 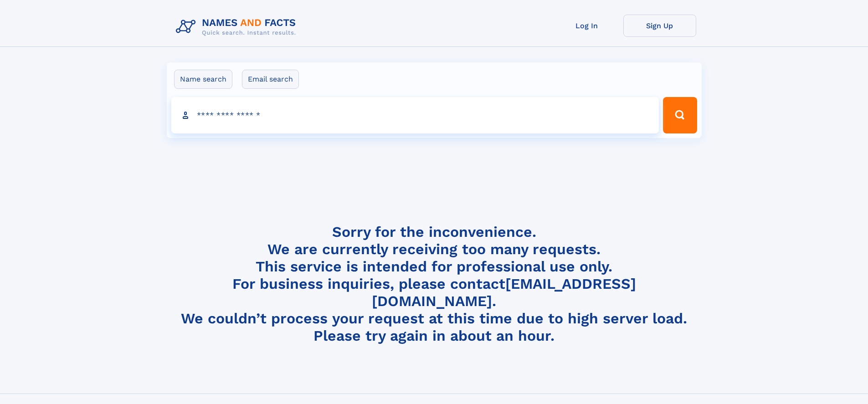 I want to click on label: Email search, so click(x=270, y=79).